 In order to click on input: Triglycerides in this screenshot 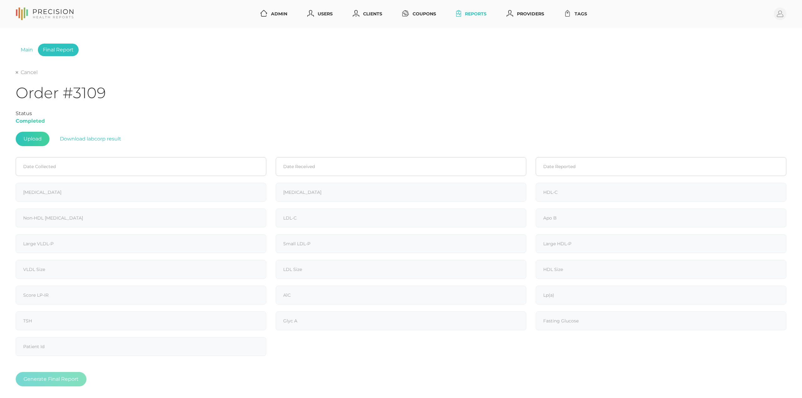, I will do `click(401, 192)`.